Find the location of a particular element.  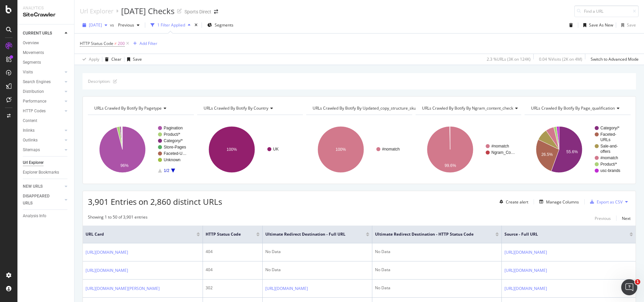

a: Distribution is located at coordinates (43, 91).